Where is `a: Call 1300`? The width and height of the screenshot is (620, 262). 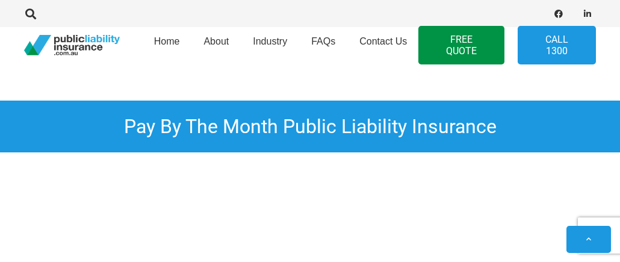 a: Call 1300 is located at coordinates (556, 45).